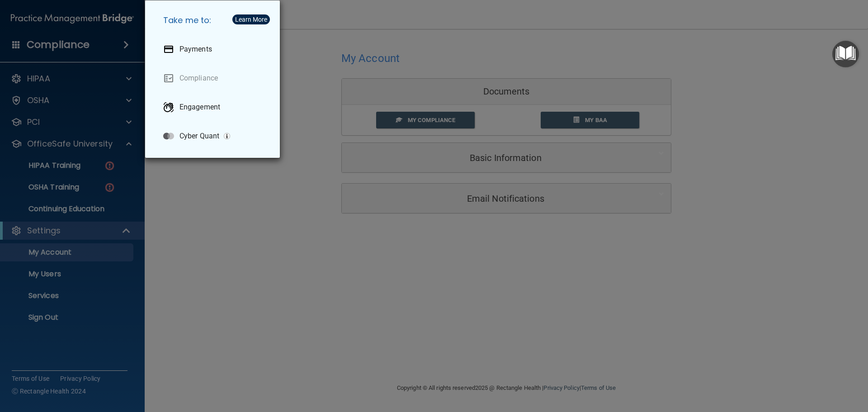 The image size is (868, 412). Describe the element at coordinates (251, 19) in the screenshot. I see `button: Learn More` at that location.